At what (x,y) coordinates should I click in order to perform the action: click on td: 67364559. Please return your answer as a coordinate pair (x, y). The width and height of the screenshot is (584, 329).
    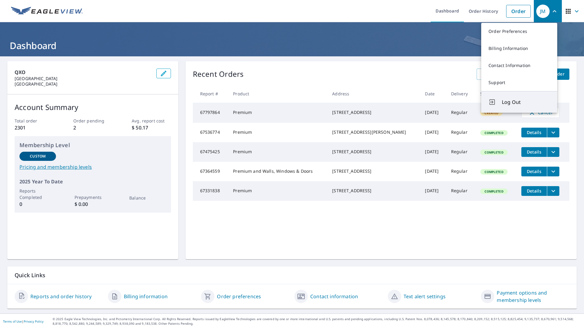
    Looking at the image, I should click on (211, 171).